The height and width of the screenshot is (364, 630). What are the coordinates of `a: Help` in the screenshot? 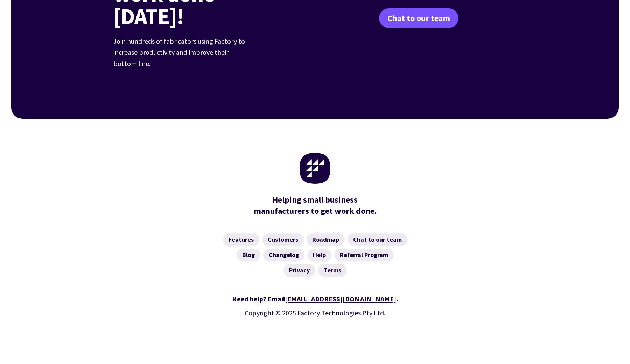 It's located at (319, 255).